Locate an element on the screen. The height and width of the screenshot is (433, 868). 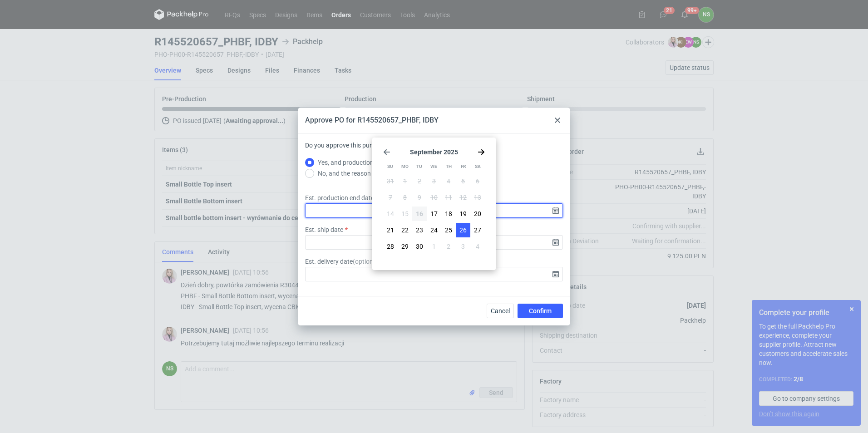
button: Tue Sep 09 2025 is located at coordinates (419, 198).